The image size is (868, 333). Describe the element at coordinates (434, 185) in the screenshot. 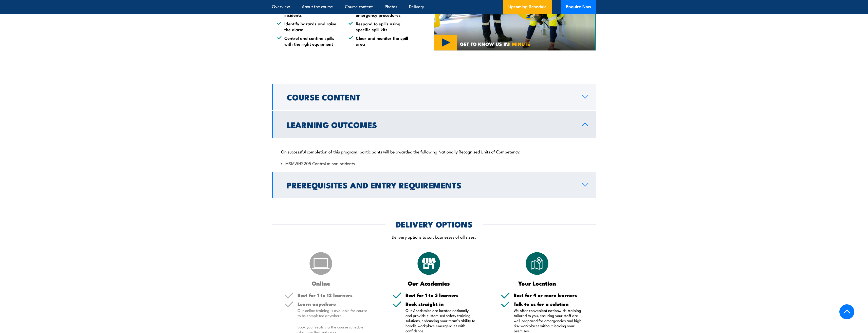

I see `a: Prerequisites and Entry Requirements` at that location.